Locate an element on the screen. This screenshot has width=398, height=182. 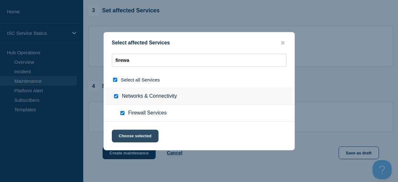
input: Networks & Connectivity checkbox is located at coordinates (116, 96).